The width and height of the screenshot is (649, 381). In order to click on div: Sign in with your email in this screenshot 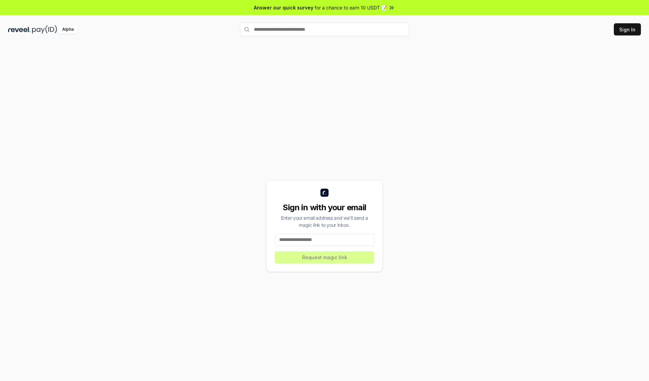, I will do `click(324, 208)`.